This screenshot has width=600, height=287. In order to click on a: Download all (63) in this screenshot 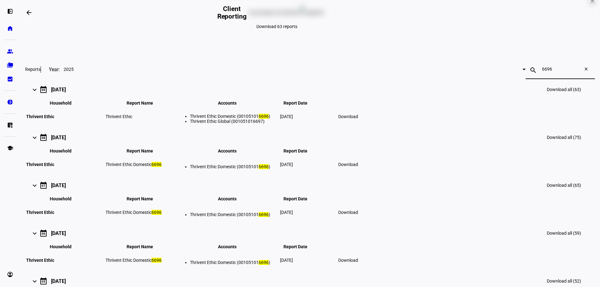, I will do `click(563, 89)`.